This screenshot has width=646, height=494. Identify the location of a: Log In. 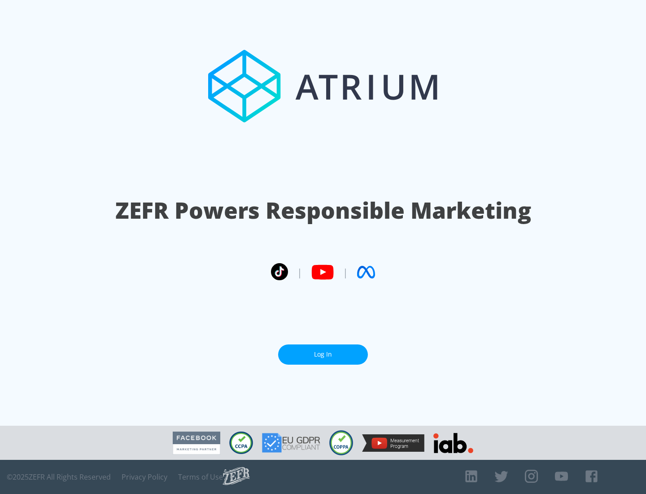
(323, 354).